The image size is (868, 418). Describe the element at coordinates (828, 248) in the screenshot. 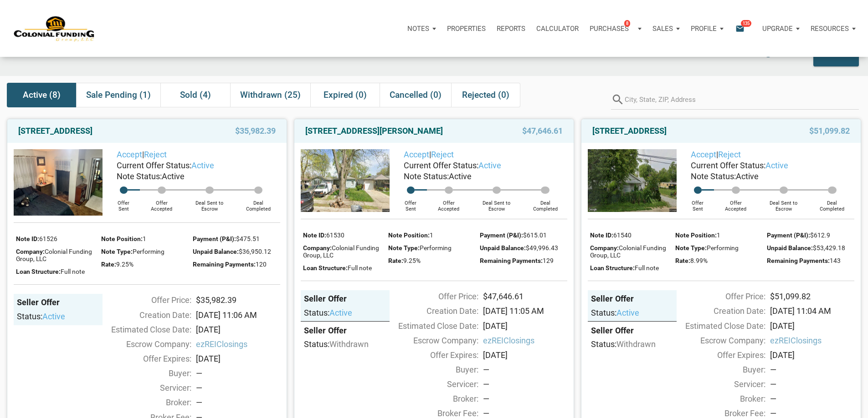

I see `span: $53,429.18` at that location.